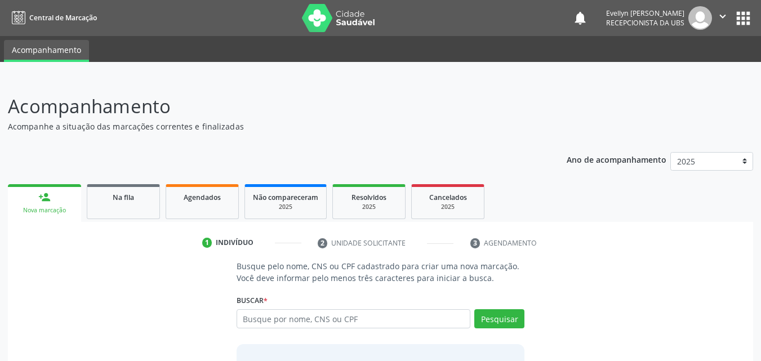  Describe the element at coordinates (123, 197) in the screenshot. I see `span: Na fila` at that location.